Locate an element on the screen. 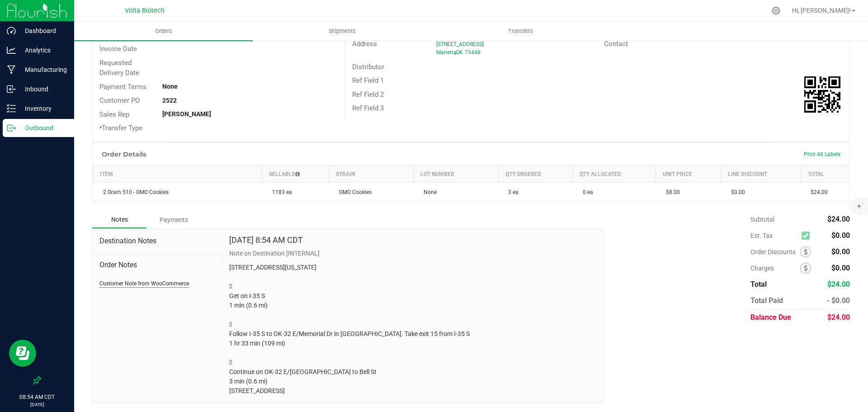 This screenshot has height=412, width=868. inline-svg: Analytics is located at coordinates (11, 50).